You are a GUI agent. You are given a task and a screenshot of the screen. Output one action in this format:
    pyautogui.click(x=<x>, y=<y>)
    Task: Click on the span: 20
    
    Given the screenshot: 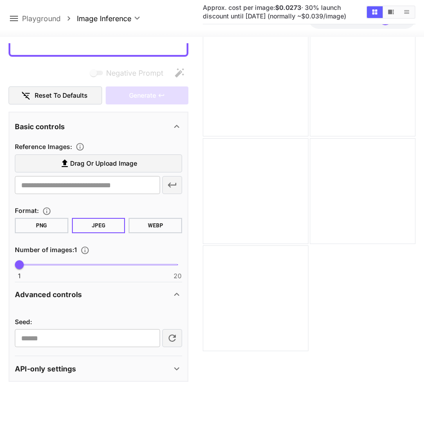 What is the action you would take?
    pyautogui.click(x=178, y=276)
    